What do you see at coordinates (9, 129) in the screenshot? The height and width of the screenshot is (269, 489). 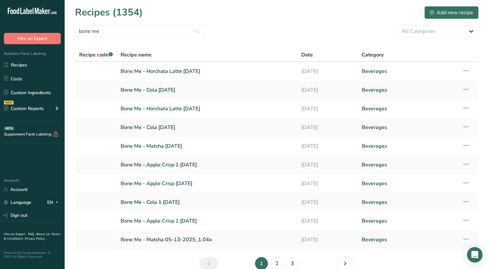 I see `div: BETA` at bounding box center [9, 129].